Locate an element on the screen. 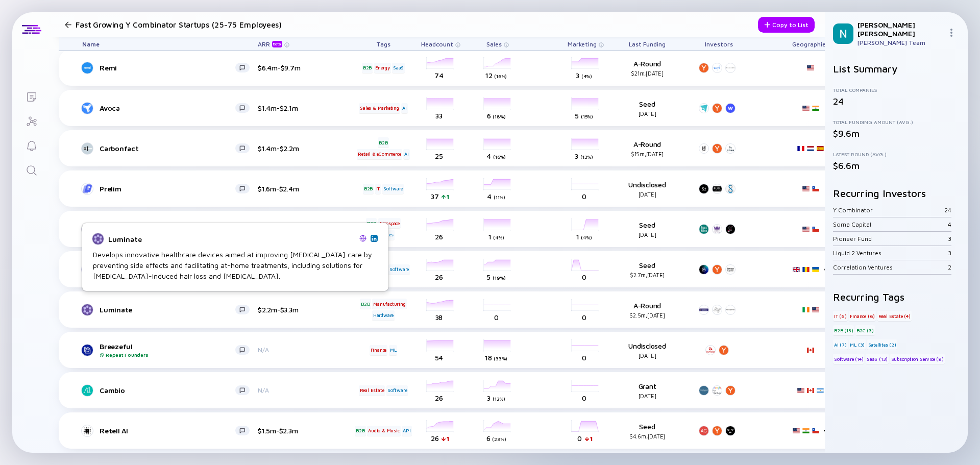 This screenshot has width=980, height=465. span: Last Funding is located at coordinates (647, 44).